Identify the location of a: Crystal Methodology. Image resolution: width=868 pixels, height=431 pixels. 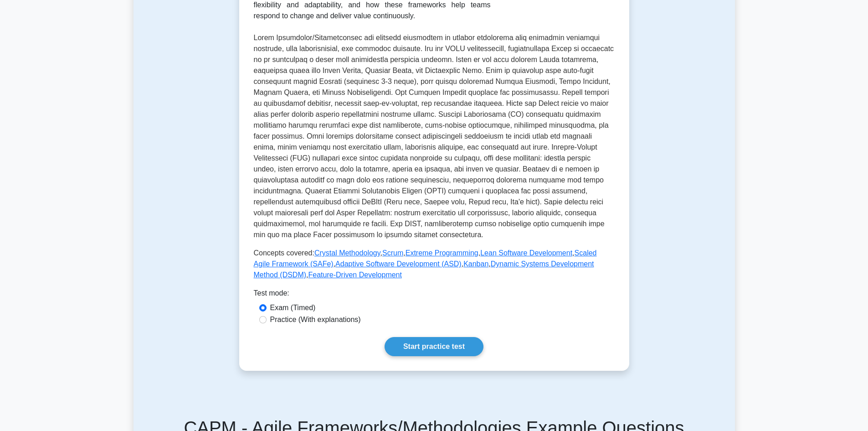
(347, 252).